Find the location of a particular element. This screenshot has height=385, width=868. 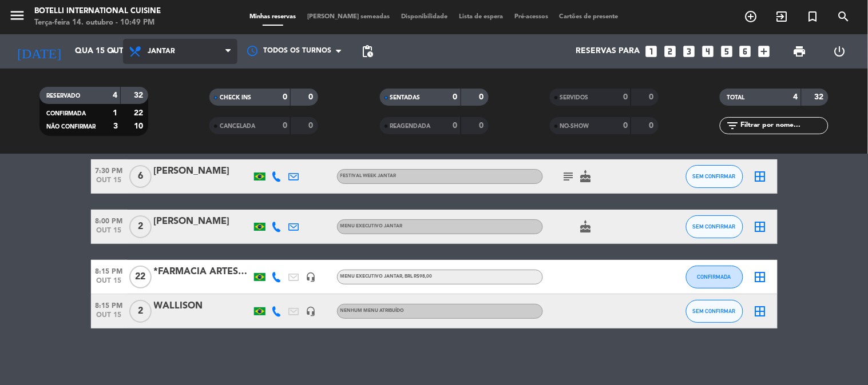

strong: 1 is located at coordinates (115, 114).